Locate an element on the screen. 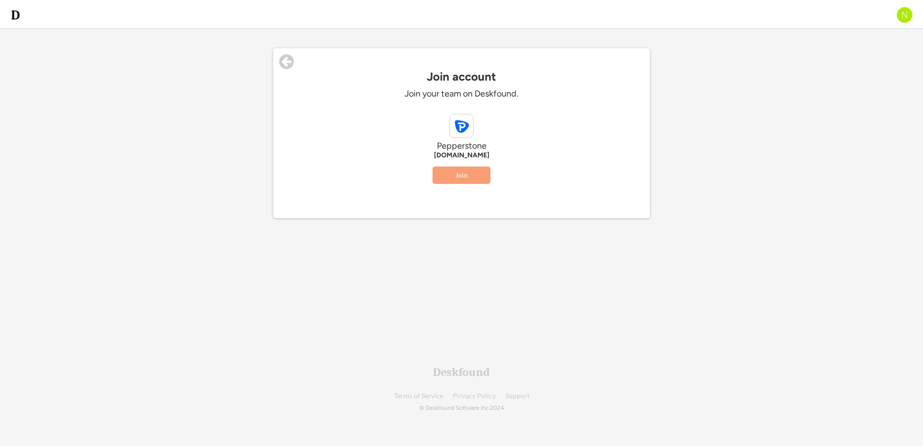 The height and width of the screenshot is (446, 923). img: N.png is located at coordinates (905, 15).